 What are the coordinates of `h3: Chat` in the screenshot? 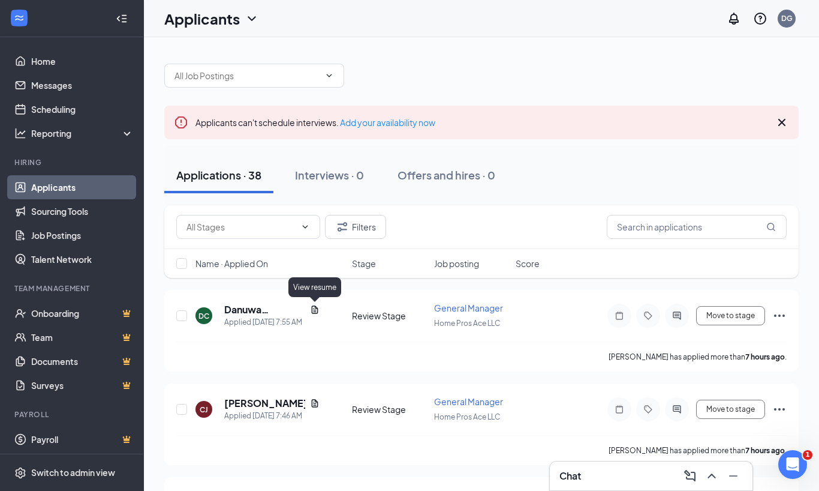 It's located at (570, 476).